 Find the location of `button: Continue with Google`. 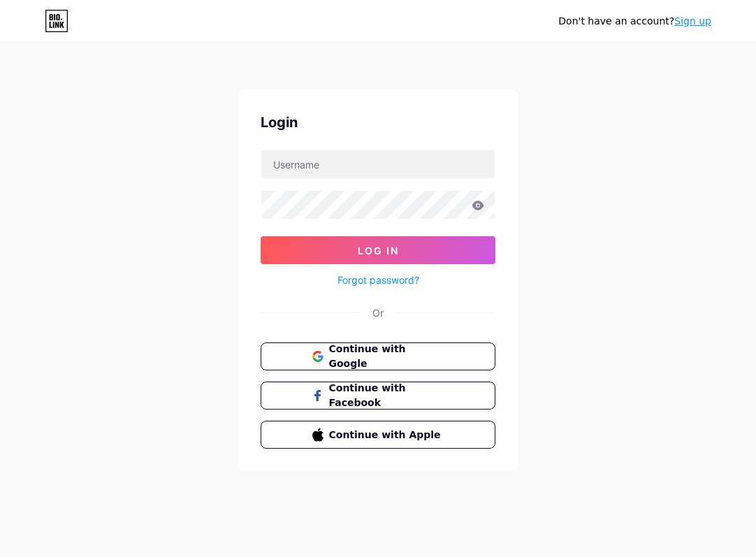

button: Continue with Google is located at coordinates (378, 357).